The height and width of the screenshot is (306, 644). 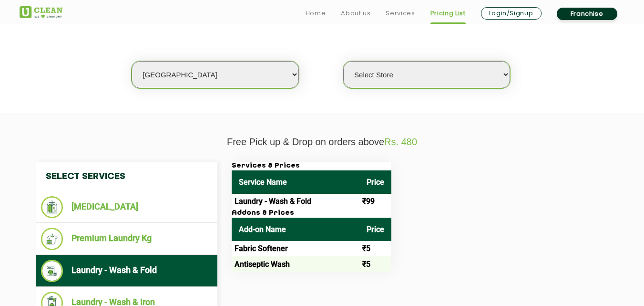 I want to click on td: ₹99, so click(x=375, y=201).